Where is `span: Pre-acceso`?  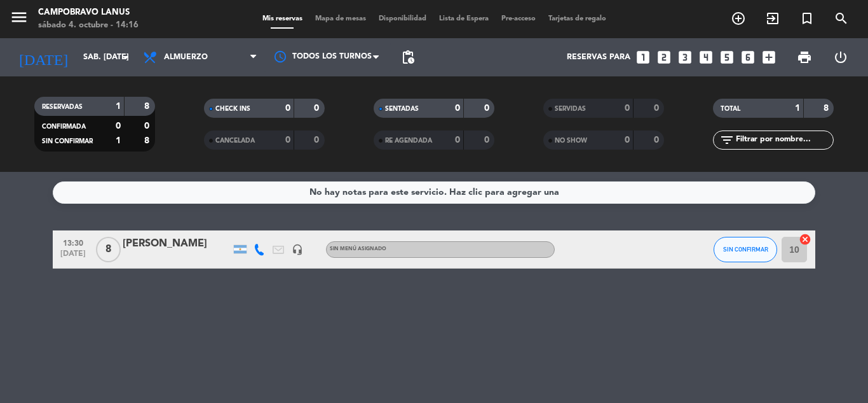
span: Pre-acceso is located at coordinates (518, 19).